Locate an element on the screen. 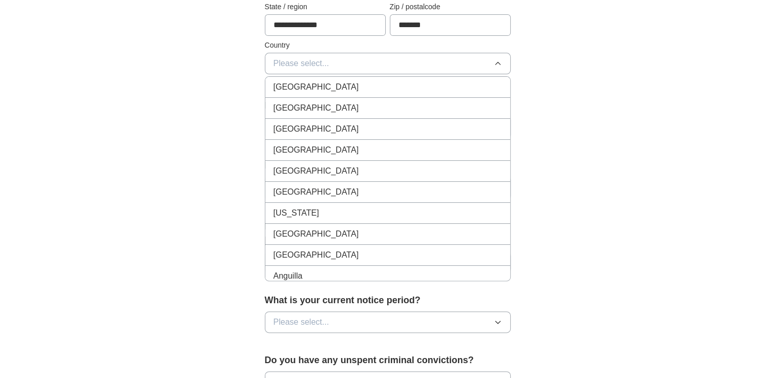 This screenshot has height=378, width=775. span: Anguilla is located at coordinates (288, 276).